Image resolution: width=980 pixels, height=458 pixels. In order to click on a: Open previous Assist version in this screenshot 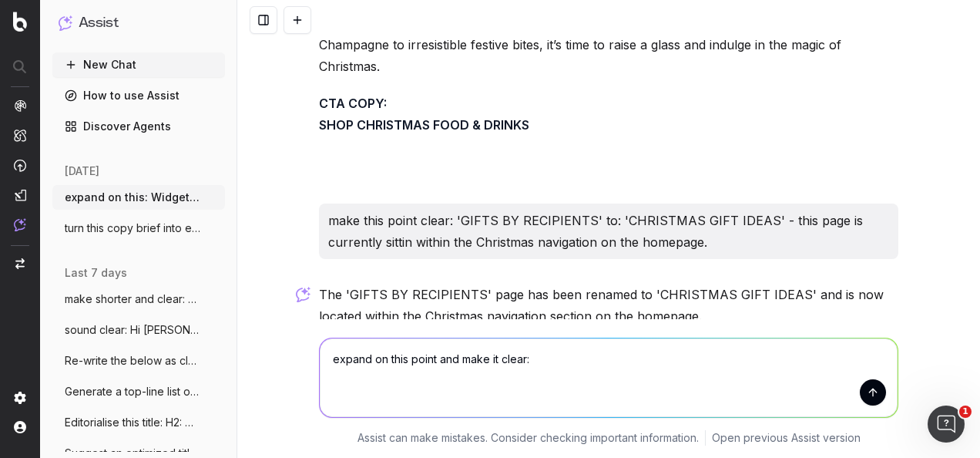, I will do `click(786, 438)`.